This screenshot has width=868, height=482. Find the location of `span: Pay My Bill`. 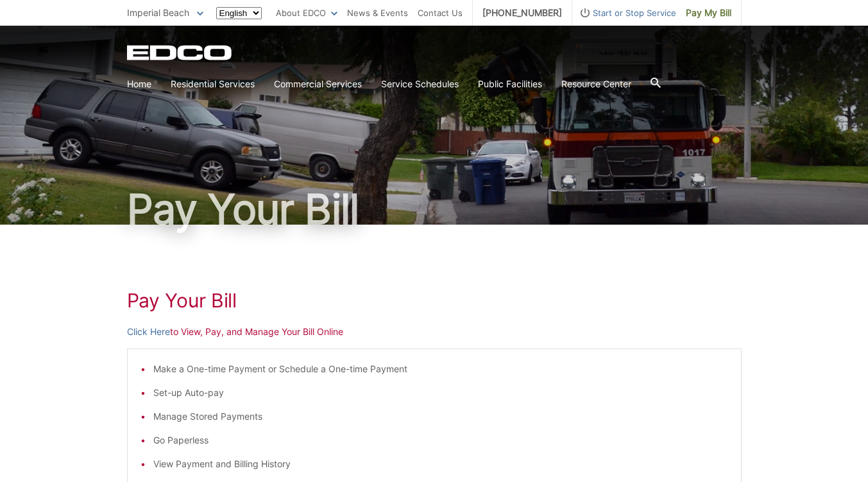

span: Pay My Bill is located at coordinates (708, 13).